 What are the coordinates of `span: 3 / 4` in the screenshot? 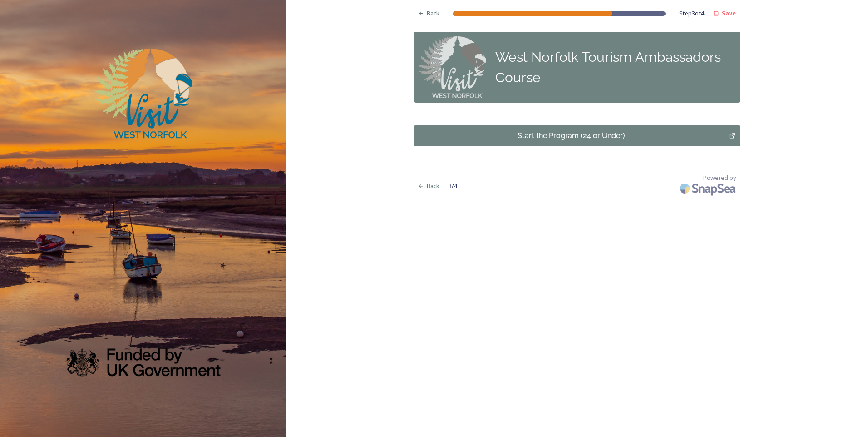 It's located at (452, 186).